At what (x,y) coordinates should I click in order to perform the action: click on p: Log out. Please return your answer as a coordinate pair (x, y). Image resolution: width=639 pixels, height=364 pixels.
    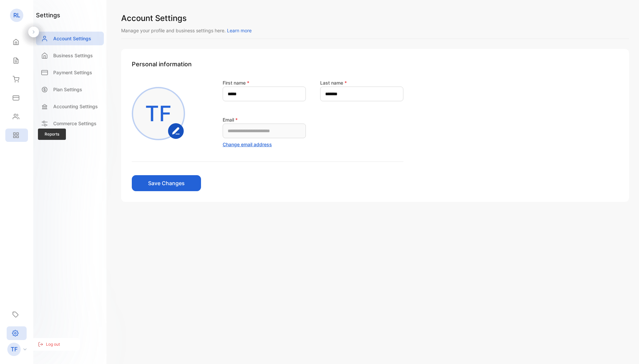
    Looking at the image, I should click on (53, 345).